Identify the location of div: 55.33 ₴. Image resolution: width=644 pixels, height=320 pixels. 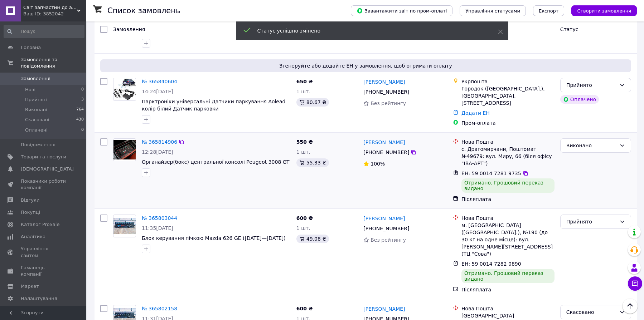
(313, 163).